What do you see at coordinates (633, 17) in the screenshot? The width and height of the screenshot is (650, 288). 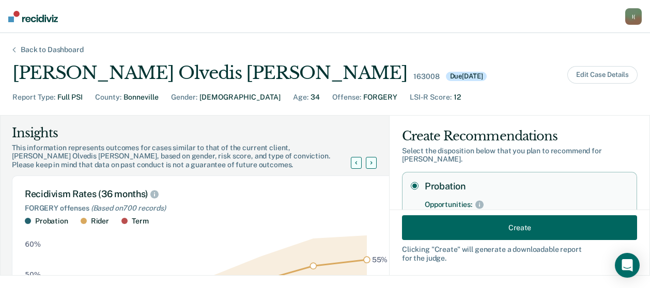 I see `div: I (` at bounding box center [633, 17].